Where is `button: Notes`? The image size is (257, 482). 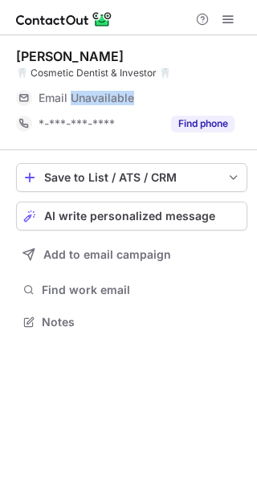 button: Notes is located at coordinates (132, 322).